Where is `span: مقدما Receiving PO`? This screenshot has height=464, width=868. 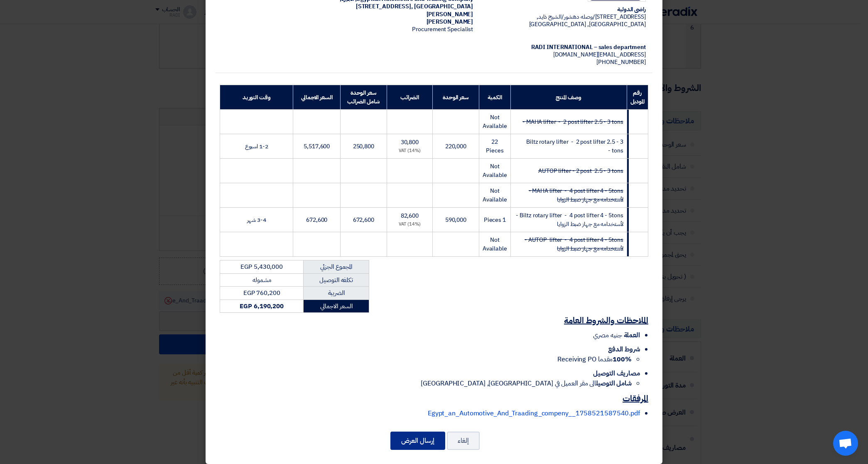
span: مقدما Receiving PO is located at coordinates (594, 360).